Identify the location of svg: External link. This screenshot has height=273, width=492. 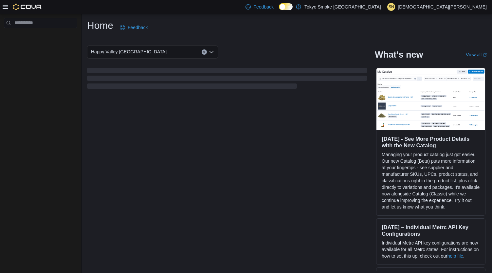
(485, 55).